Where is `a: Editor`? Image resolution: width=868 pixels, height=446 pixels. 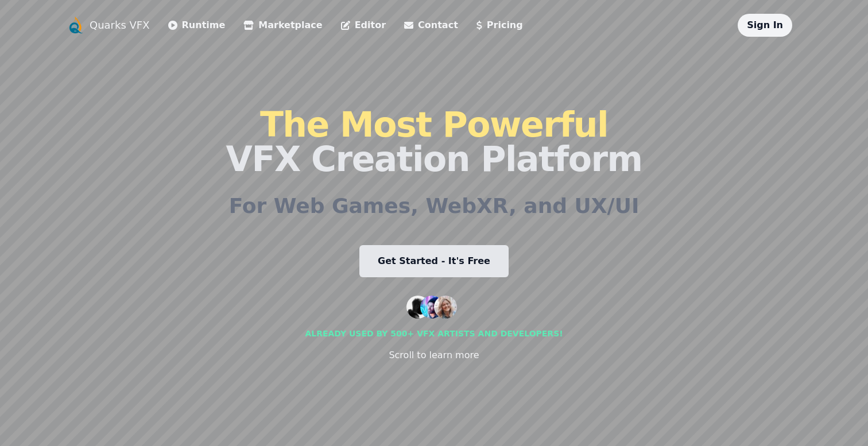 a: Editor is located at coordinates (363, 25).